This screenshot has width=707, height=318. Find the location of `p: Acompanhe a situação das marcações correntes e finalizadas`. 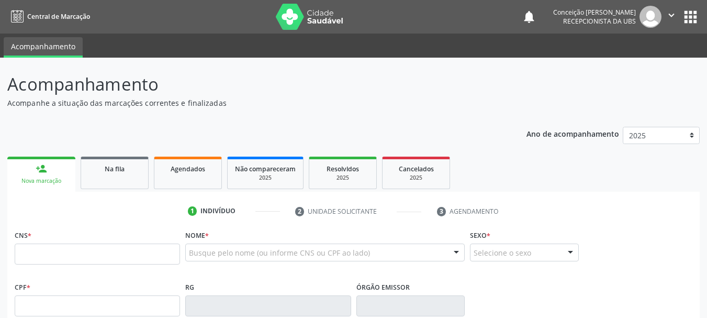

p: Acompanhe a situação das marcações correntes e finalizadas is located at coordinates (250, 103).